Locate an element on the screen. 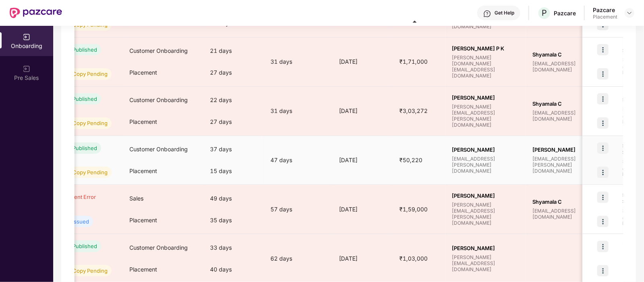 The image size is (644, 282). div: 37 days is located at coordinates (234, 149).